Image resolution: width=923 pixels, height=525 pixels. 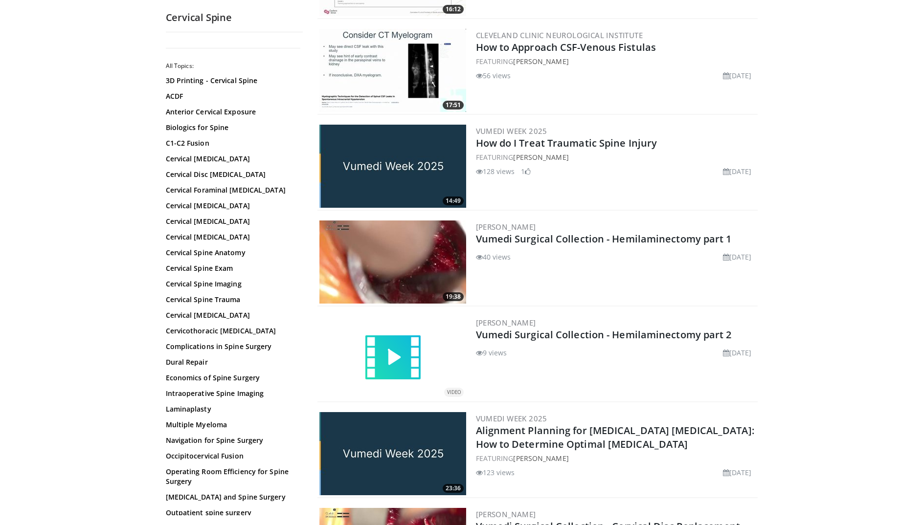 What do you see at coordinates (566, 47) in the screenshot?
I see `a: How to Approach CSF-Venous Fistulas` at bounding box center [566, 47].